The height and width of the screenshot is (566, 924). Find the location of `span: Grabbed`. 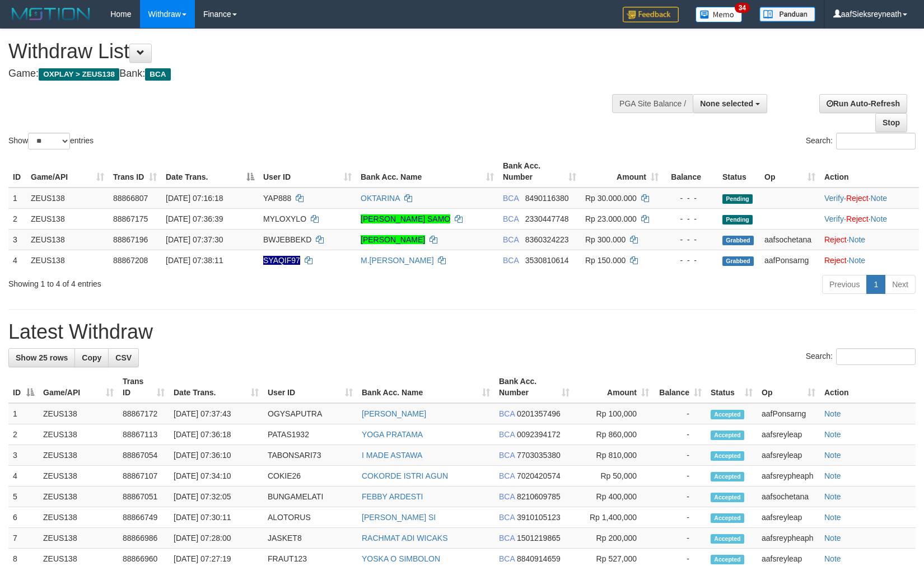

span: Grabbed is located at coordinates (738, 261).